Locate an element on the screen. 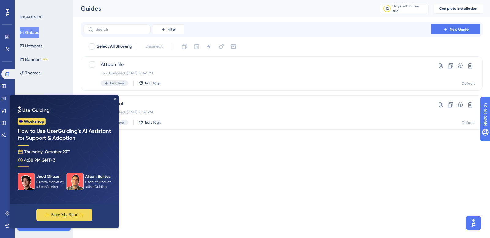 This screenshot has width=490, height=238. span: Filter is located at coordinates (172, 29).